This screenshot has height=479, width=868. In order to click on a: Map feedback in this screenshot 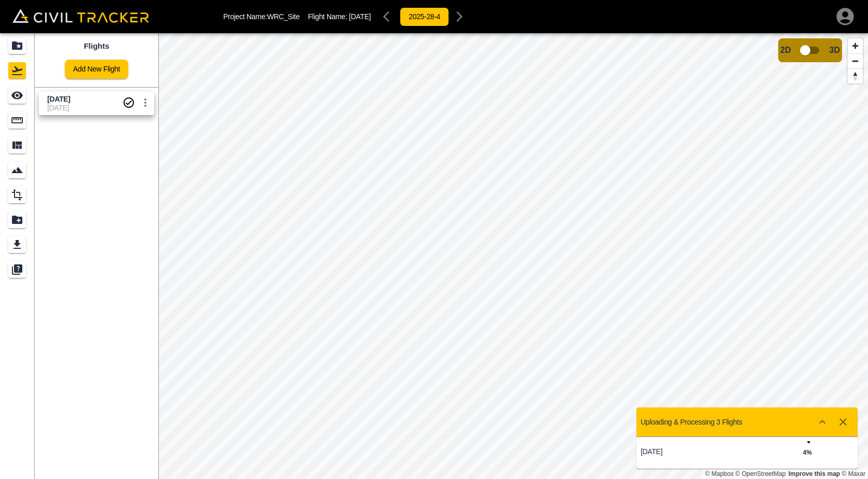, I will do `click(813, 474)`.